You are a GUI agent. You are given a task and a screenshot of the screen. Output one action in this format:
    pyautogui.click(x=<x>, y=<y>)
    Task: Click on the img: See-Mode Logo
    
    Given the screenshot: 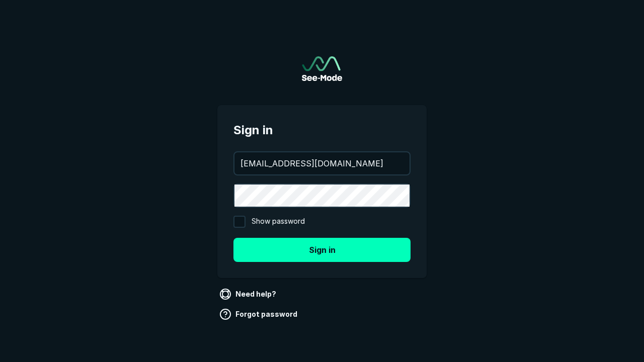 What is the action you would take?
    pyautogui.click(x=322, y=68)
    